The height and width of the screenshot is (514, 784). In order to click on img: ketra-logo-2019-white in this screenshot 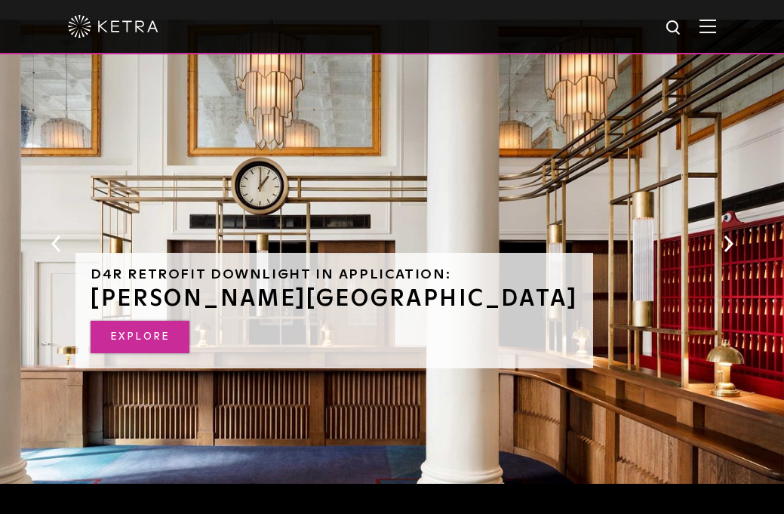, I will do `click(113, 26)`.